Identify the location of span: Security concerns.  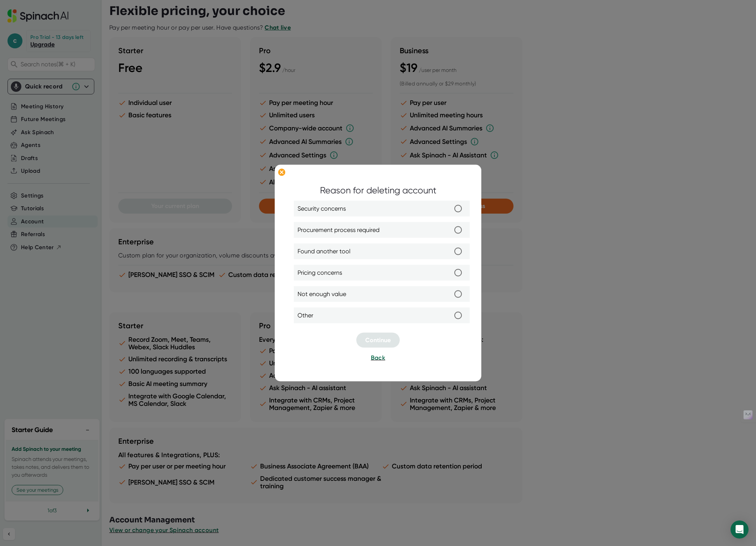
(322, 209).